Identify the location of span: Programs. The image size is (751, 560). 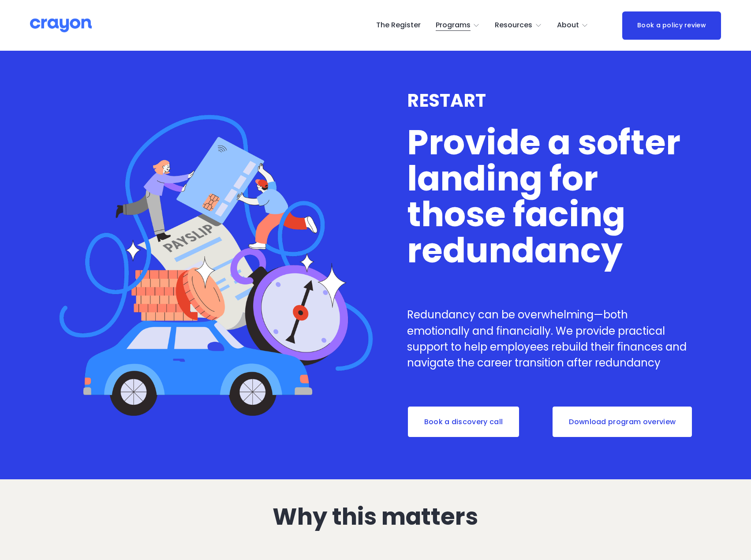
(453, 25).